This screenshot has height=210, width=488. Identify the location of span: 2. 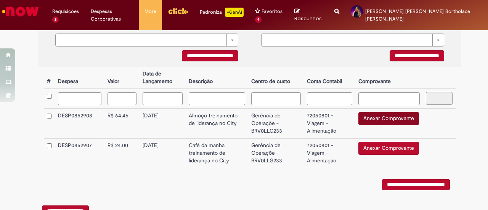
(55, 19).